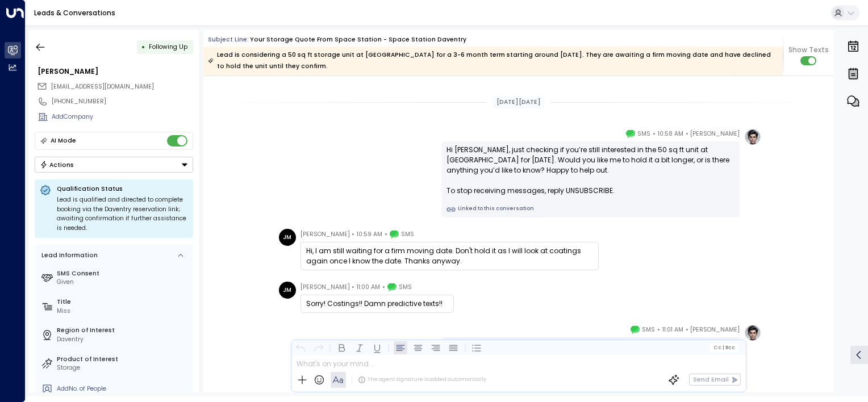  I want to click on label: Region of Interest, so click(123, 331).